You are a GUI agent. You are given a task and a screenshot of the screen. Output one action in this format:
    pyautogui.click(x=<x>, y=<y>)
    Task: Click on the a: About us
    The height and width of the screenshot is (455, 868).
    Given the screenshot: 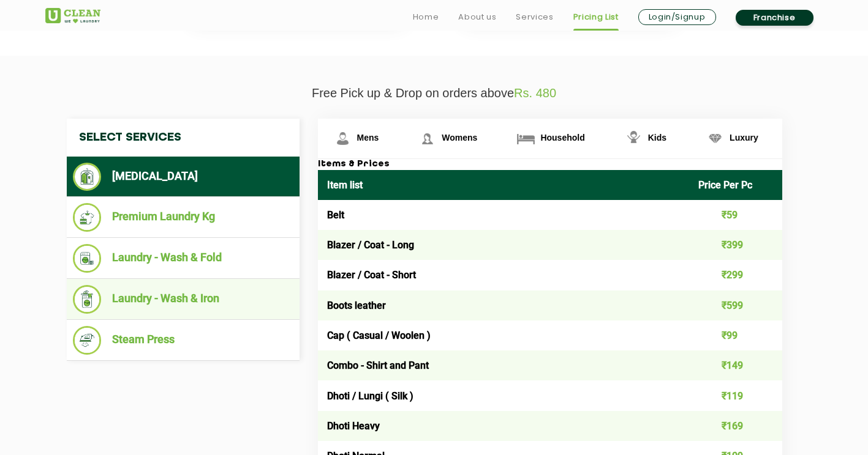 What is the action you would take?
    pyautogui.click(x=477, y=17)
    